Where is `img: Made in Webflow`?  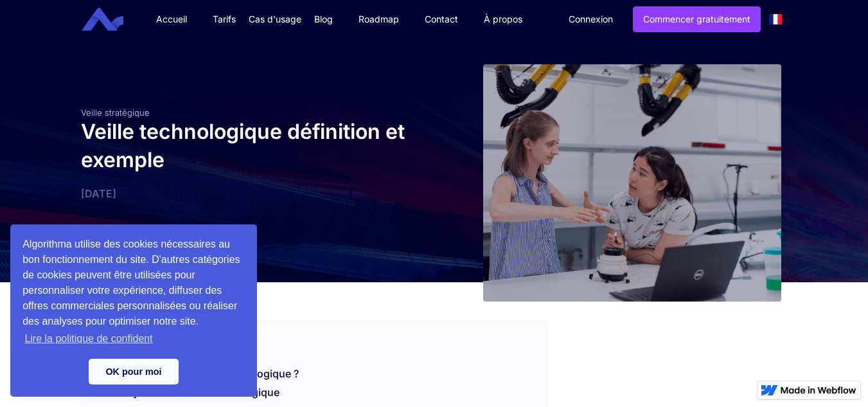
img: Made in Webflow is located at coordinates (819, 390).